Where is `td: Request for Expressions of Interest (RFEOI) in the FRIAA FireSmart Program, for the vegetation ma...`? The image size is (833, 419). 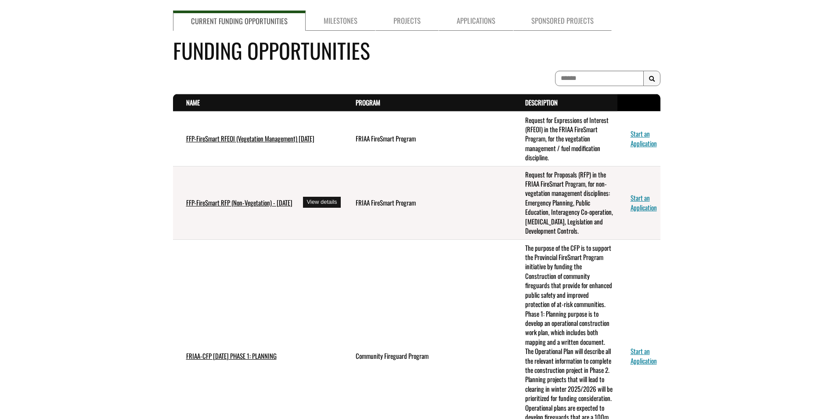 td: Request for Expressions of Interest (RFEOI) in the FRIAA FireSmart Program, for the vegetation ma... is located at coordinates (565, 139).